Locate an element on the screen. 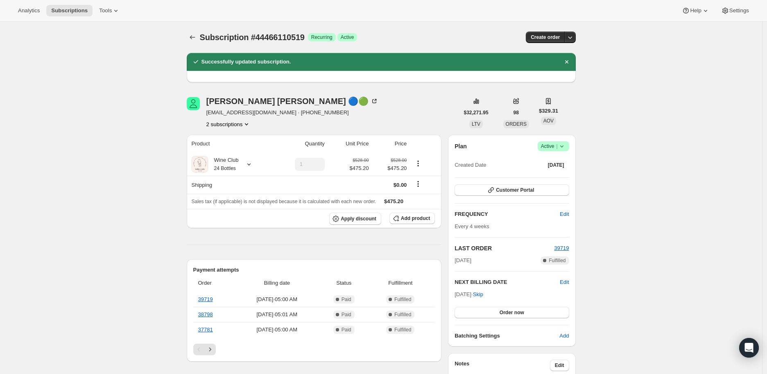 This screenshot has height=374, width=767. span: Add product is located at coordinates (415, 218).